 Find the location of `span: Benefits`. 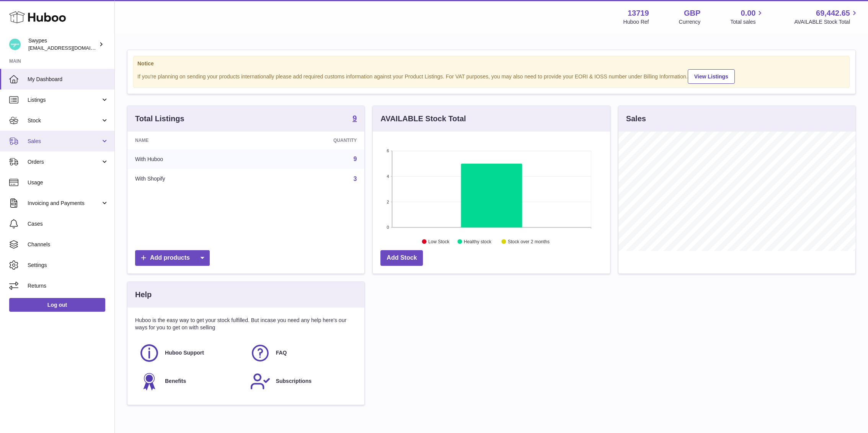

span: Benefits is located at coordinates (175, 381).